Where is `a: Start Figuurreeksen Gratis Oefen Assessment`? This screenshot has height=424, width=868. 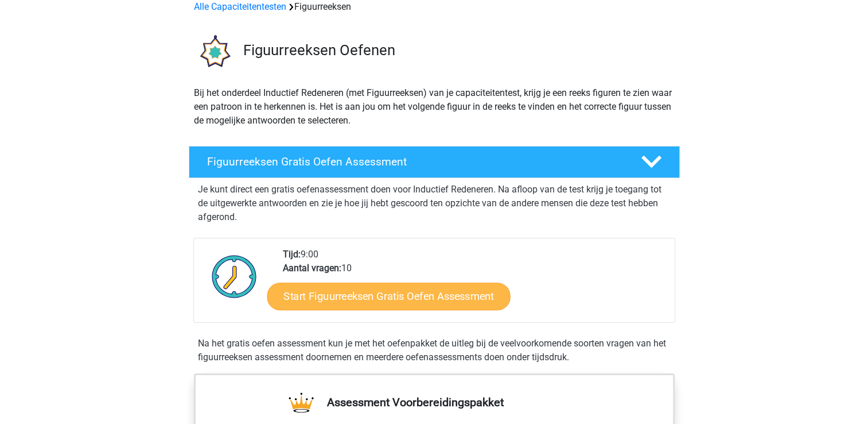 a: Start Figuurreeksen Gratis Oefen Assessment is located at coordinates (389, 296).